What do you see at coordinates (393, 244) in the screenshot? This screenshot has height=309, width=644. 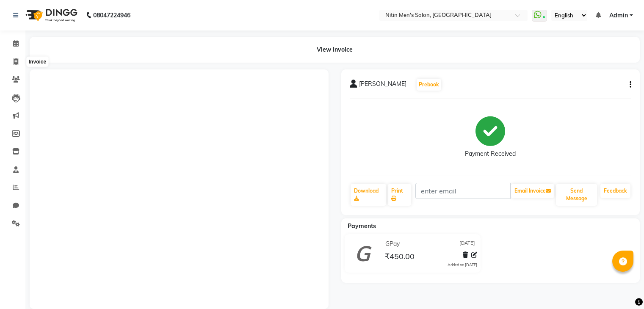 I see `span: GPay` at bounding box center [393, 244].